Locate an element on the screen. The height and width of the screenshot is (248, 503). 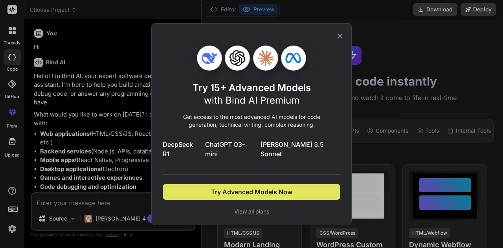
h1: Try 15+ Advanced Models is located at coordinates (251, 94).